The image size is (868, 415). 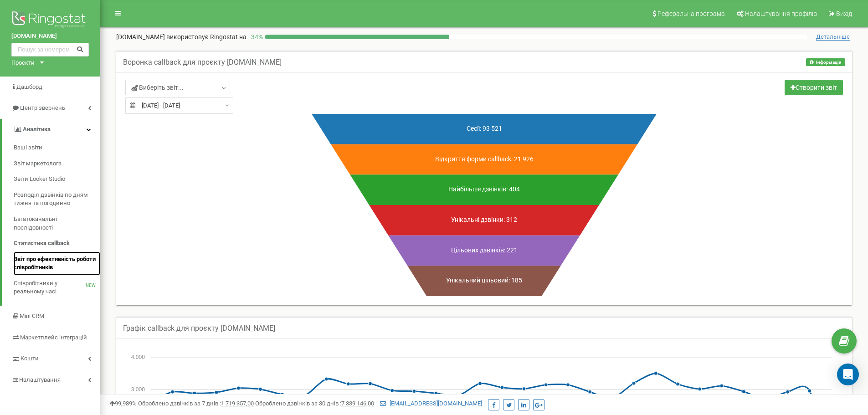 What do you see at coordinates (54, 223) in the screenshot?
I see `span: Багатоканальні послідовності` at bounding box center [54, 223].